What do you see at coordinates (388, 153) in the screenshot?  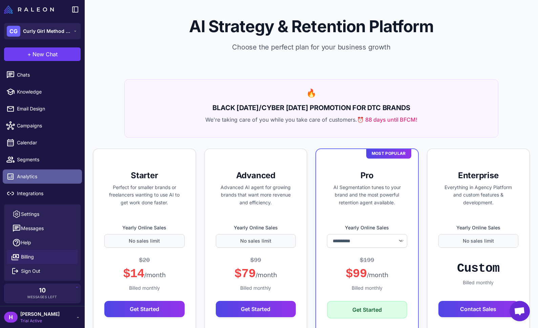 I see `div: Most Popular` at bounding box center [388, 153].